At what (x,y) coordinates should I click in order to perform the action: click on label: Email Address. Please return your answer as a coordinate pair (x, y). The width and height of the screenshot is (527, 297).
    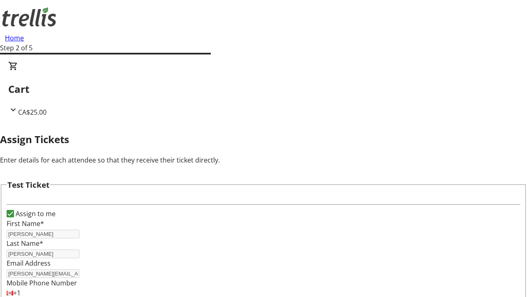
    Looking at the image, I should click on (28, 263).